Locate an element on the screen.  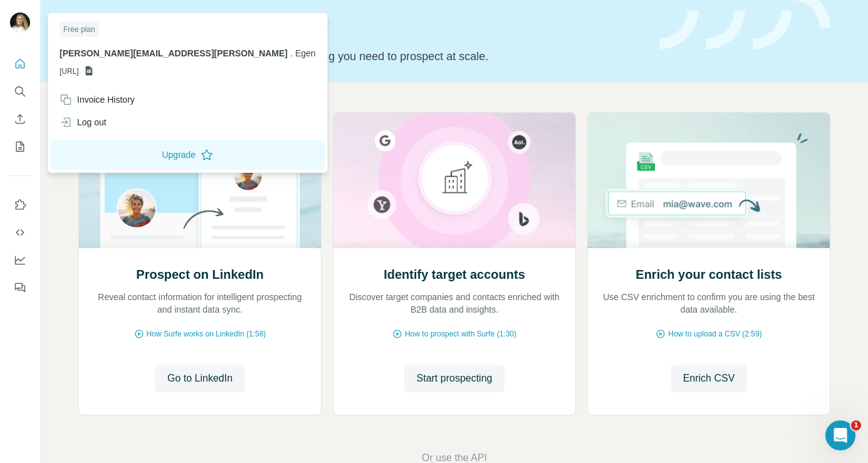
div: Invoice History is located at coordinates (97, 99).